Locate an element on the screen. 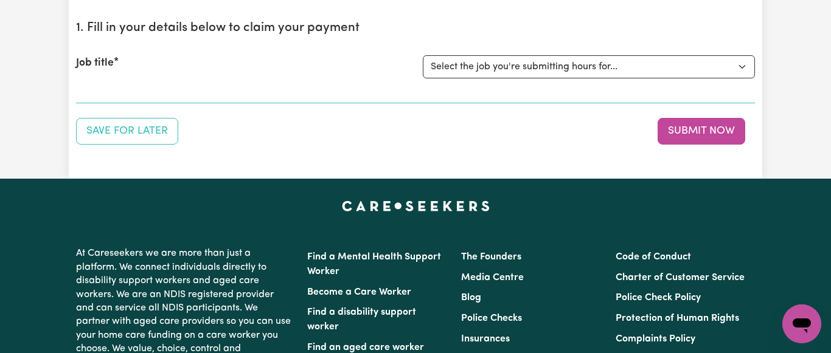  button: Save your job report is located at coordinates (127, 131).